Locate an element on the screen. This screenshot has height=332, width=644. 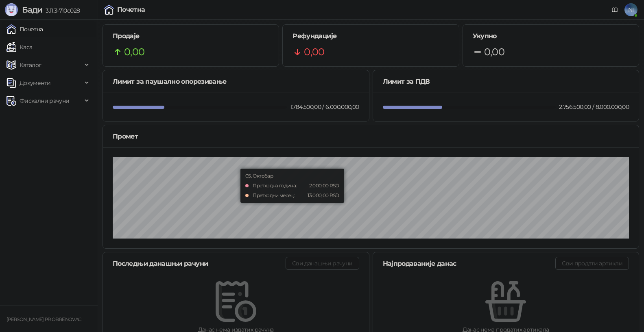
div: Промет is located at coordinates (370, 136).